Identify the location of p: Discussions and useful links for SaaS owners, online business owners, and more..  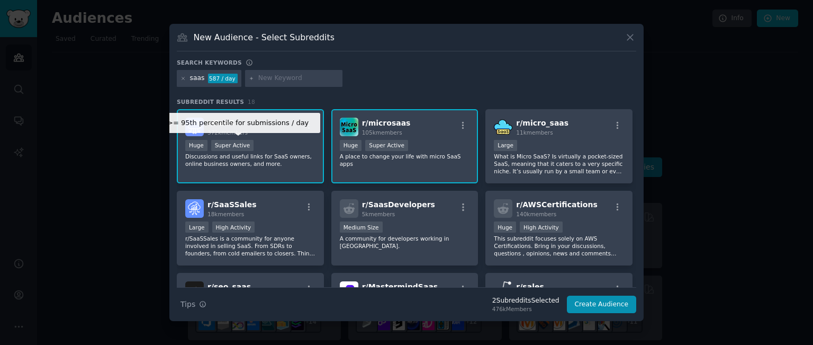
(250, 160).